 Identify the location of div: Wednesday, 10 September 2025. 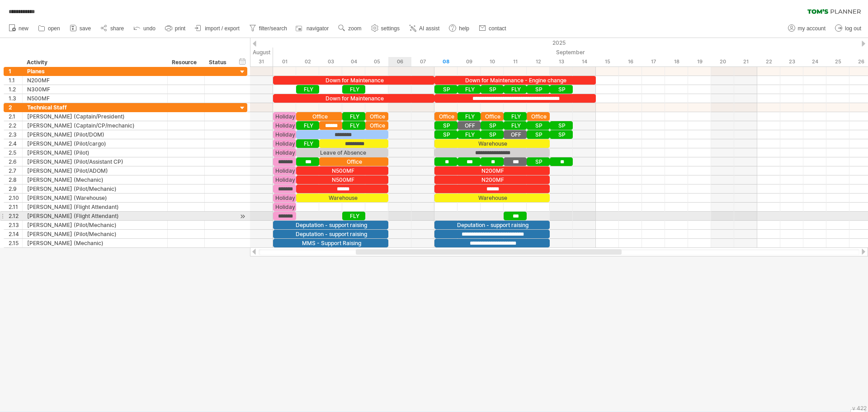
(492, 62).